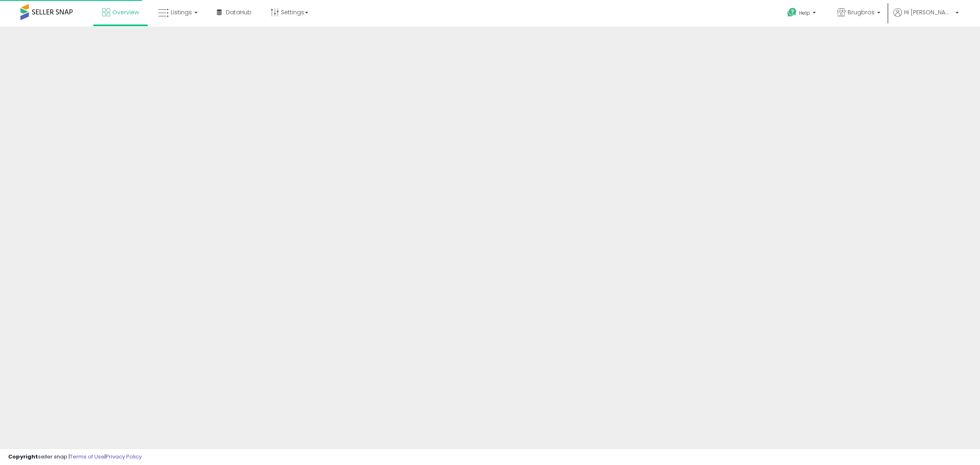  What do you see at coordinates (181, 12) in the screenshot?
I see `span: Listings` at bounding box center [181, 12].